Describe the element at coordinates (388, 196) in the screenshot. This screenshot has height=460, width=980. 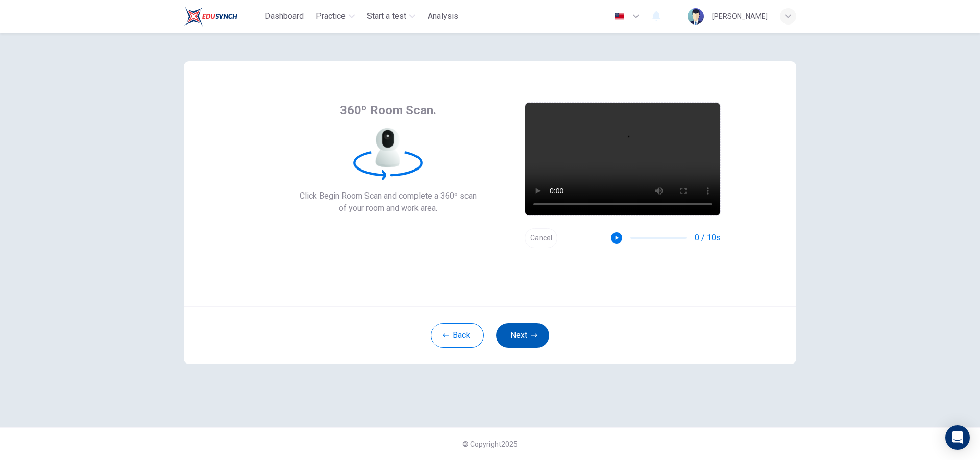
I see `span: Click Begin Room Scan and complete a 360º scan` at that location.